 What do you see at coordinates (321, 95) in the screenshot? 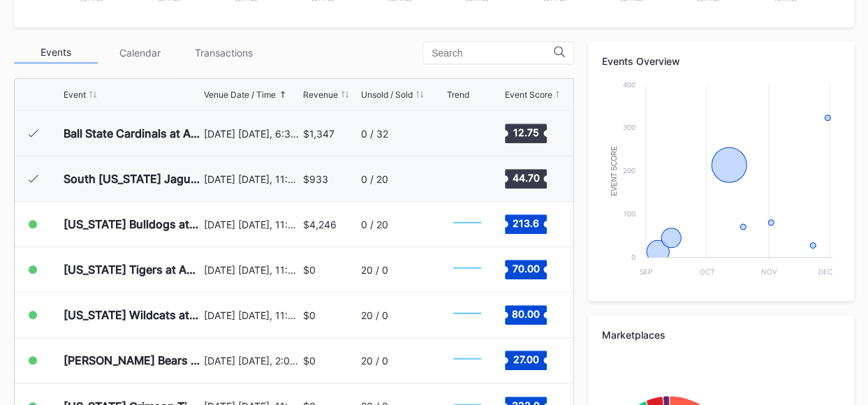
I see `div: Revenue` at bounding box center [321, 95].